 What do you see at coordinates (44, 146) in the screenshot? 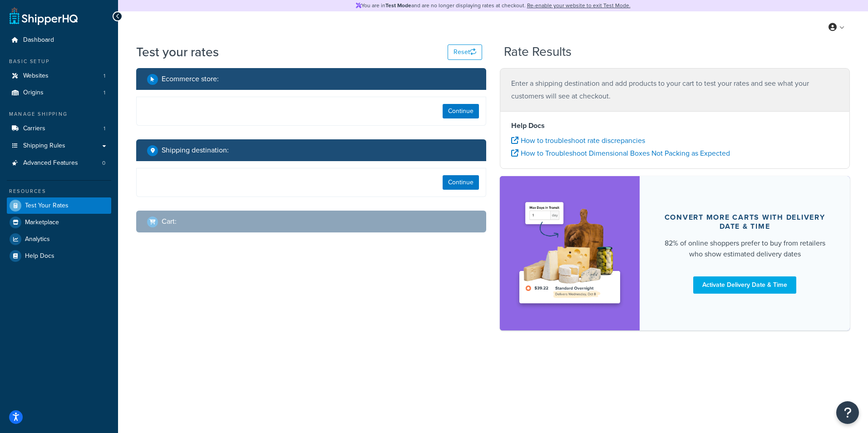
I see `span: Shipping Rules` at bounding box center [44, 146].